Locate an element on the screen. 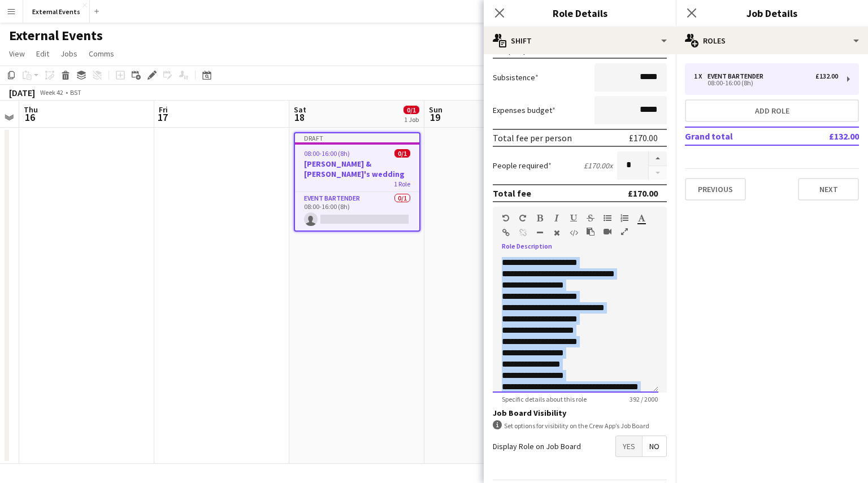 Image resolution: width=868 pixels, height=483 pixels. span: Sat is located at coordinates (300, 109).